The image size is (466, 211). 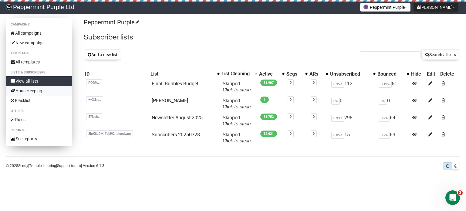 I want to click on button: Search all lists, so click(x=440, y=55).